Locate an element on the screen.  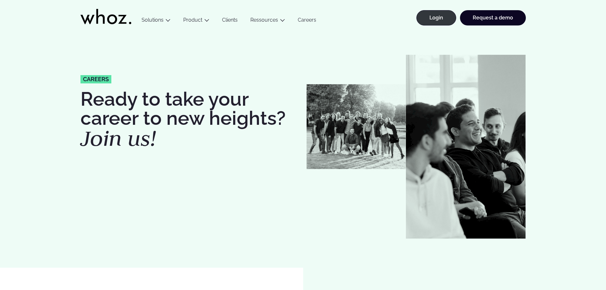
button: Ressources is located at coordinates (267, 21).